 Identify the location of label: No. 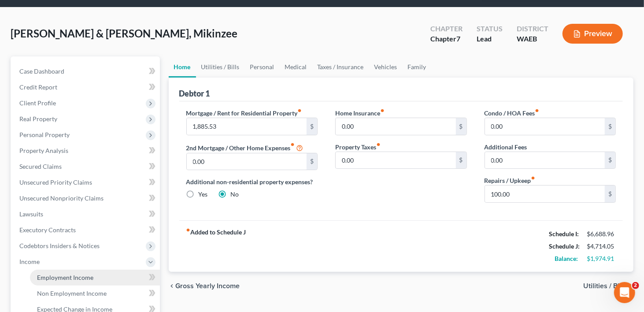
(235, 195).